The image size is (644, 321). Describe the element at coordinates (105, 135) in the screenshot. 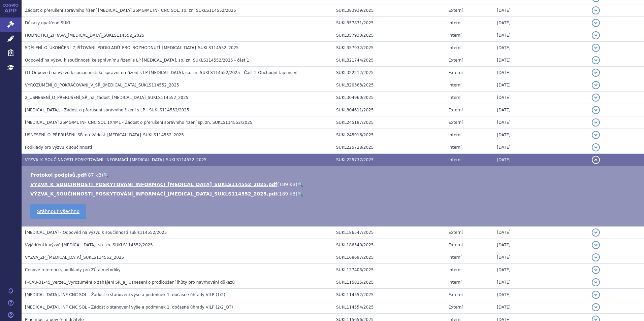

I see `span: USNESENÍ_O_PŘERUŠENÍ_SŘ_na_žádost_KEYTRUDA_SUKLS114552_2025` at that location.